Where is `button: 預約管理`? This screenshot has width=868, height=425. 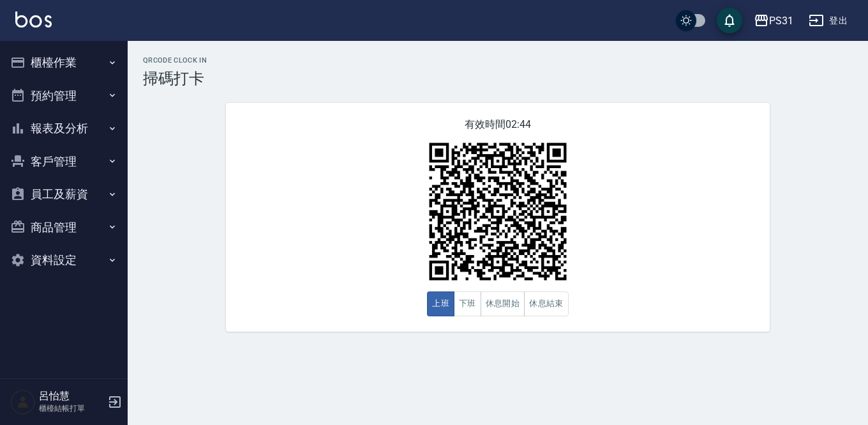 button: 預約管理 is located at coordinates (64, 96).